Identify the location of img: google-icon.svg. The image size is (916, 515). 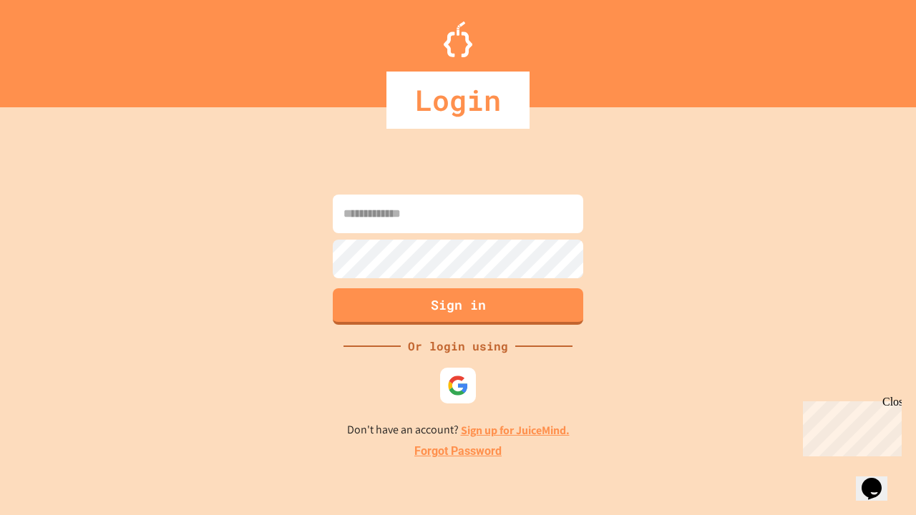
(458, 386).